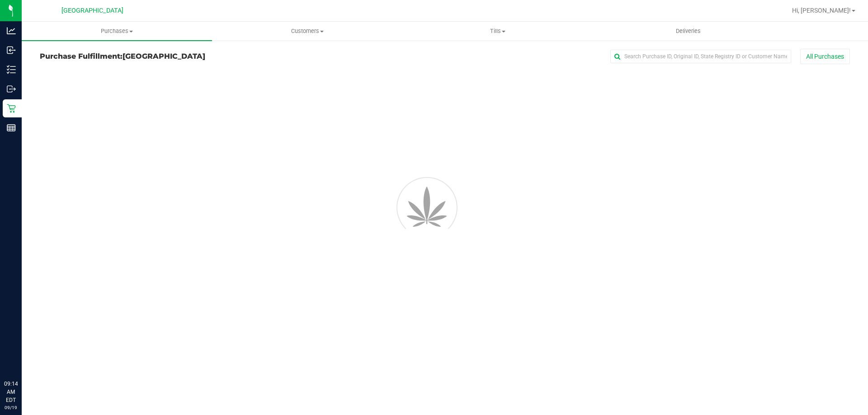 The width and height of the screenshot is (868, 415). I want to click on input: Search Purchase ID, Original ID, State Registry ID or Customer Name..., so click(701, 56).